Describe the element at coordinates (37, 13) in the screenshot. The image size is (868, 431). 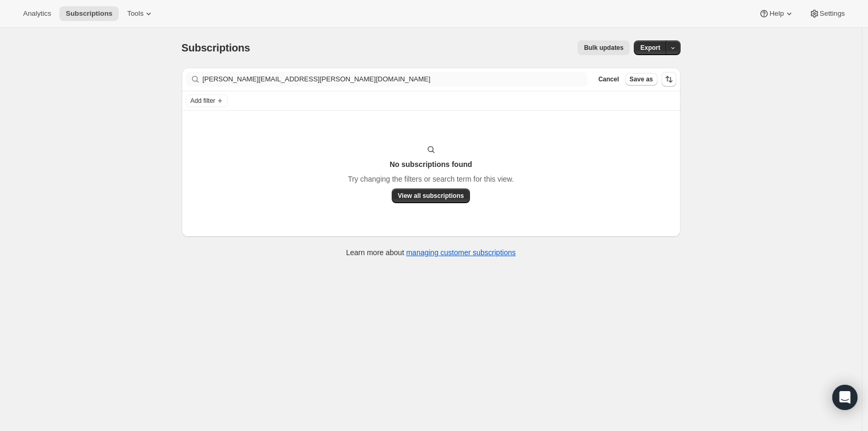
I see `button: Analytics` at that location.